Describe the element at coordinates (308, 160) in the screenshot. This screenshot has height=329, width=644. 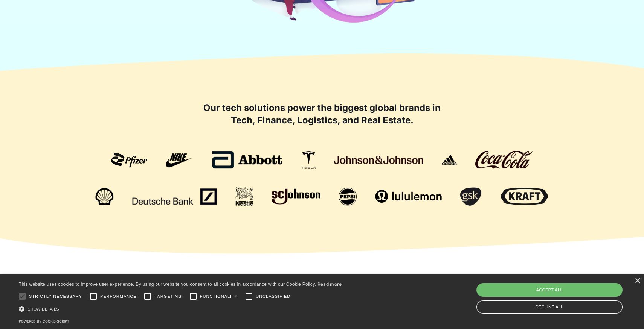
I see `img: Tesla logo` at that location.